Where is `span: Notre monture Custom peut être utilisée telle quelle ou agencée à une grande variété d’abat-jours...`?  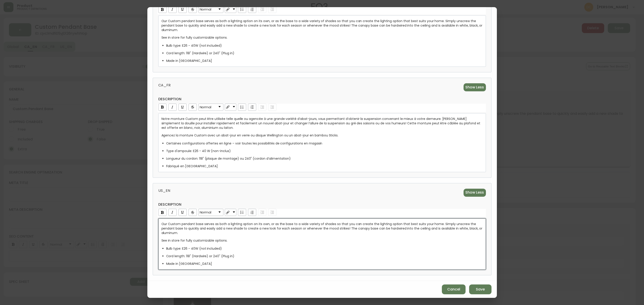
span: Notre monture Custom peut être utilisée telle quelle ou agencée à une grande variété d’abat-jours... is located at coordinates (321, 123).